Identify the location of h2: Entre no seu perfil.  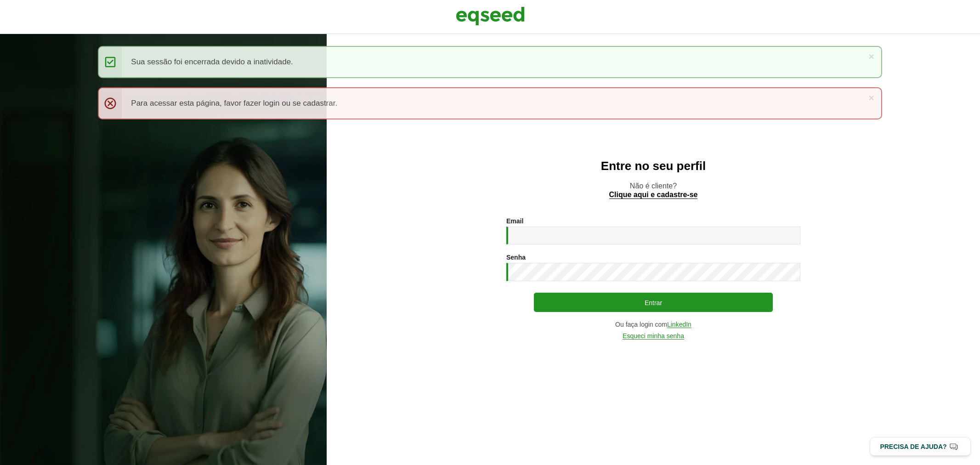
(653, 166).